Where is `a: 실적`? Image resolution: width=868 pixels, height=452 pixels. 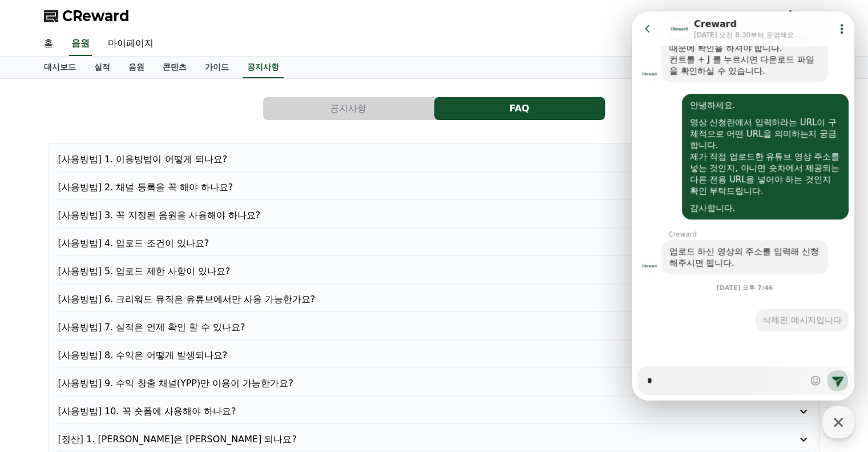 a: 실적 is located at coordinates (102, 68).